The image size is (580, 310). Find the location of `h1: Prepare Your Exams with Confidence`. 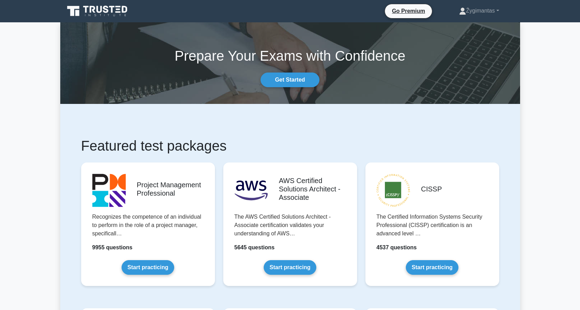

h1: Prepare Your Exams with Confidence is located at coordinates (290, 56).